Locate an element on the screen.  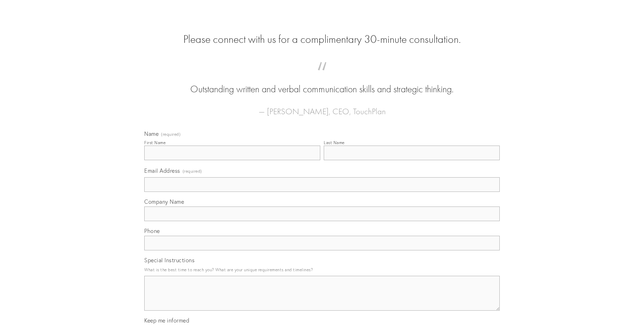
span: Name is located at coordinates (151, 134).